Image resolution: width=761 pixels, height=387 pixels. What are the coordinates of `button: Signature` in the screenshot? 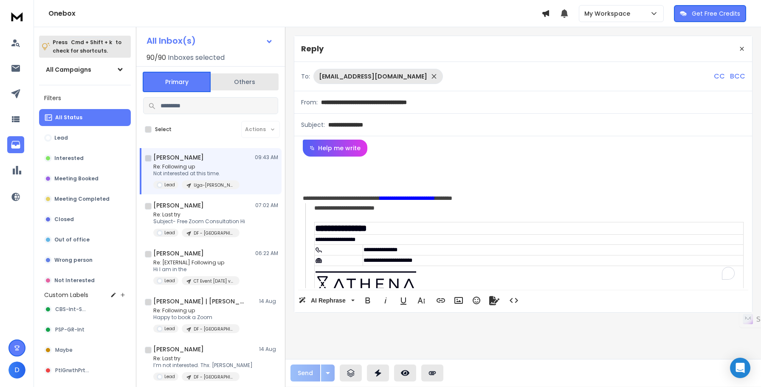 It's located at (495, 301).